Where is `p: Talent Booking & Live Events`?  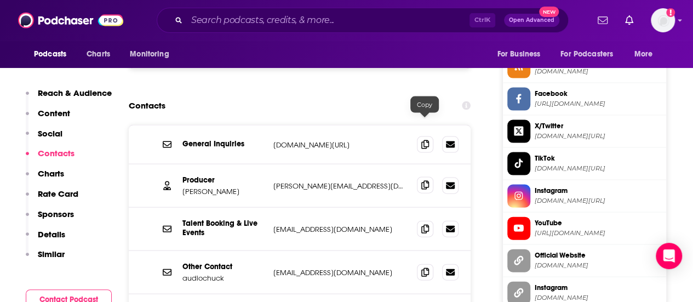 p: Talent Booking & Live Events is located at coordinates (223, 228).